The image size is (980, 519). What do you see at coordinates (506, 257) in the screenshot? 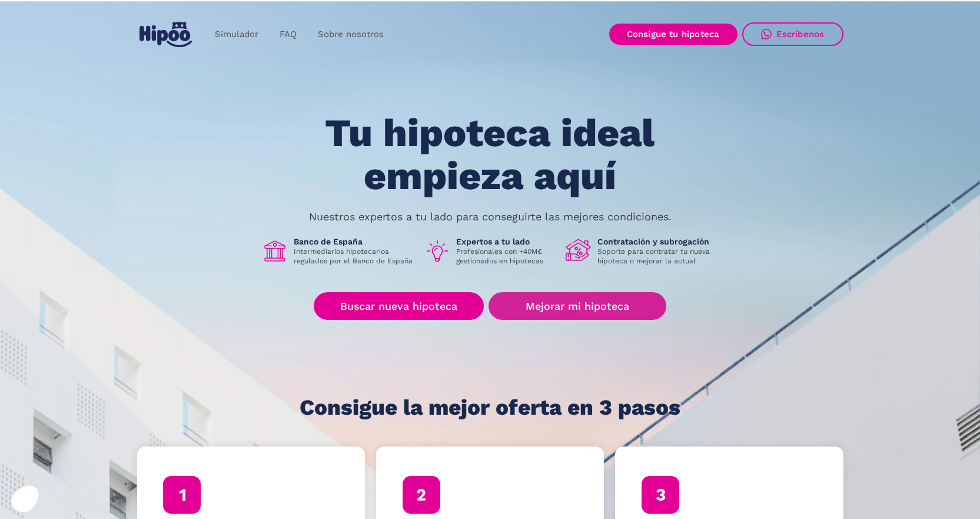
I see `p: Profesionales con +40M€ gestionados en hipotecas` at bounding box center [506, 257].